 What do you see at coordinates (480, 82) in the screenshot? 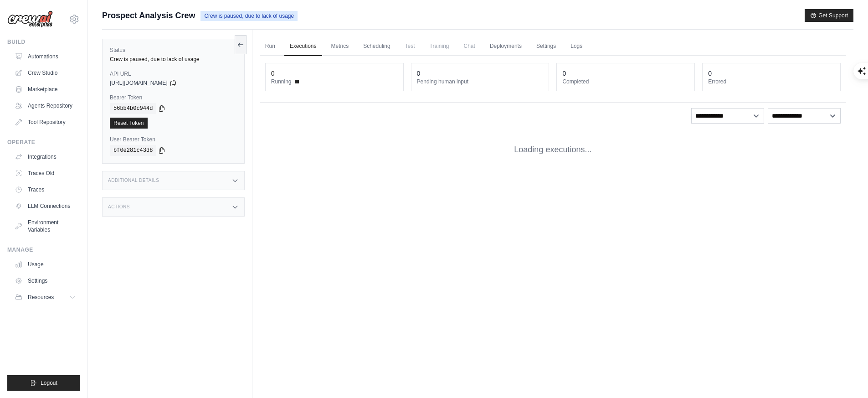
I see `dt: Pending human input` at bounding box center [480, 82].